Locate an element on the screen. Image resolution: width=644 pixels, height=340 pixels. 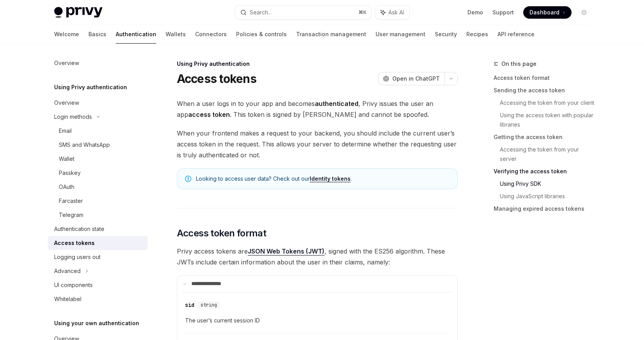
a: Support is located at coordinates (503, 13).